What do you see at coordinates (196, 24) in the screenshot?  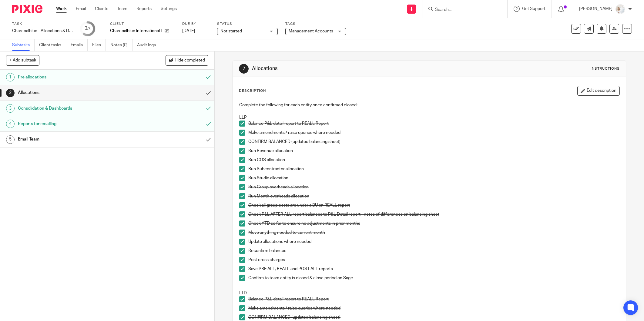 I see `label: Due by` at bounding box center [196, 24].